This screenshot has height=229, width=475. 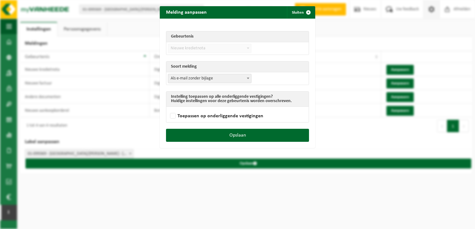 What do you see at coordinates (216, 116) in the screenshot?
I see `label: Toepassen op onderliggende vestigingen` at bounding box center [216, 116].